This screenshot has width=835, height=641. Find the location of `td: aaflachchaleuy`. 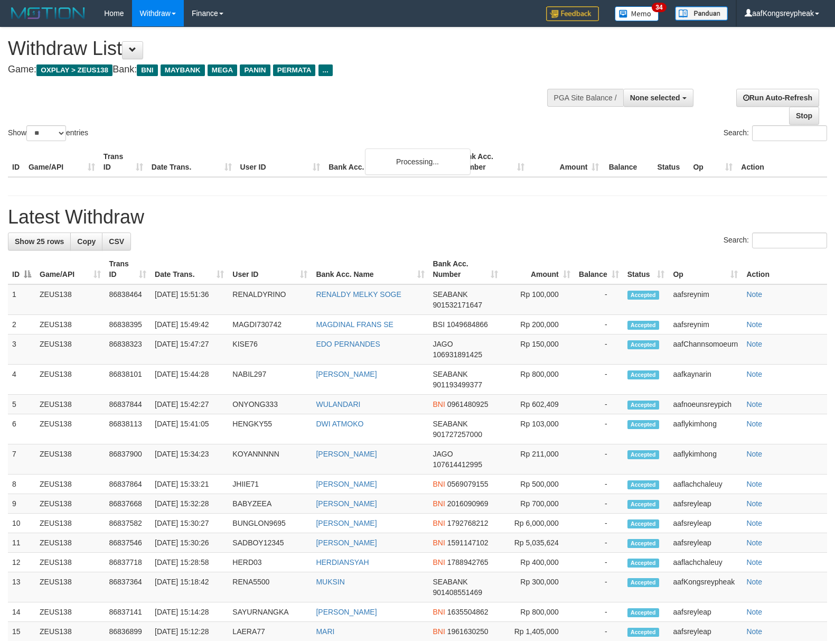

td: aaflachchaleuy is located at coordinates (705, 562).